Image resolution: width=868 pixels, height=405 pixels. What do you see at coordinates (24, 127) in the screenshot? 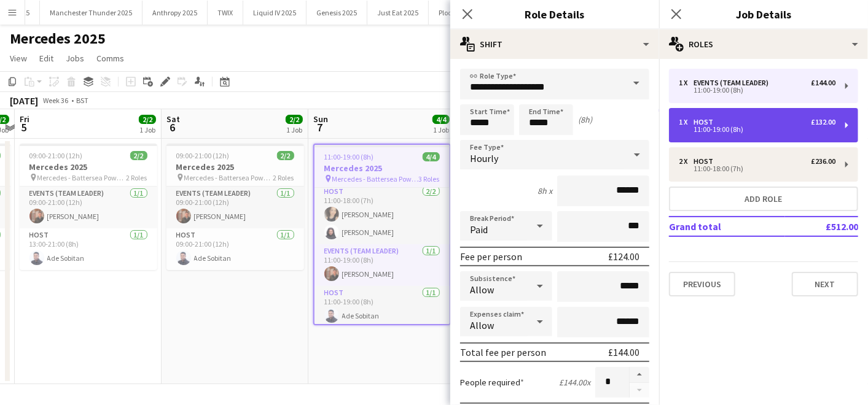
I see `span: 5` at bounding box center [24, 127].